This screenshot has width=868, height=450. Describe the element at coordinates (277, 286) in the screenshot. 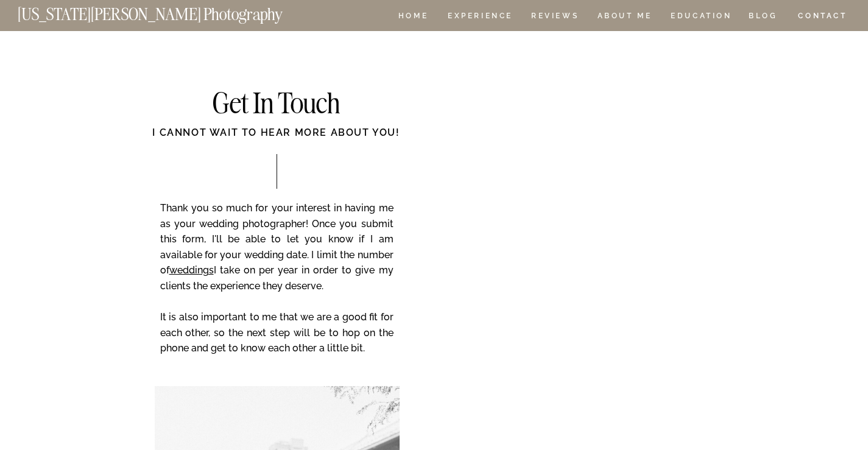

I see `p: Thank you so much for your interest in having me as your wedding photographer! Once you submit th...` at that location.